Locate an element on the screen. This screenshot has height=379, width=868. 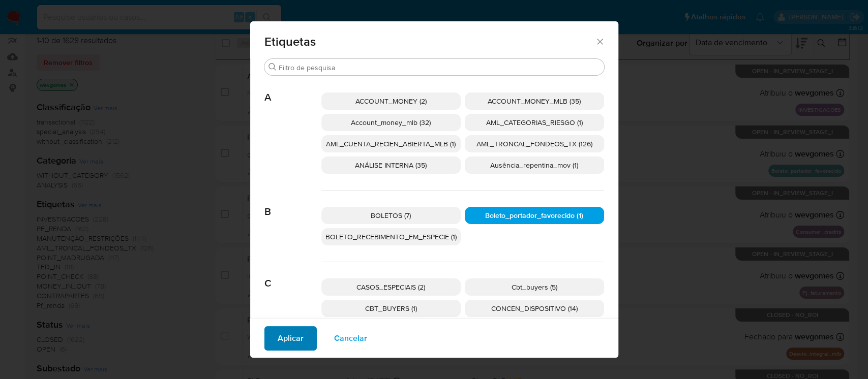
span: ACCOUNT_MONEY (2) is located at coordinates (391, 101).